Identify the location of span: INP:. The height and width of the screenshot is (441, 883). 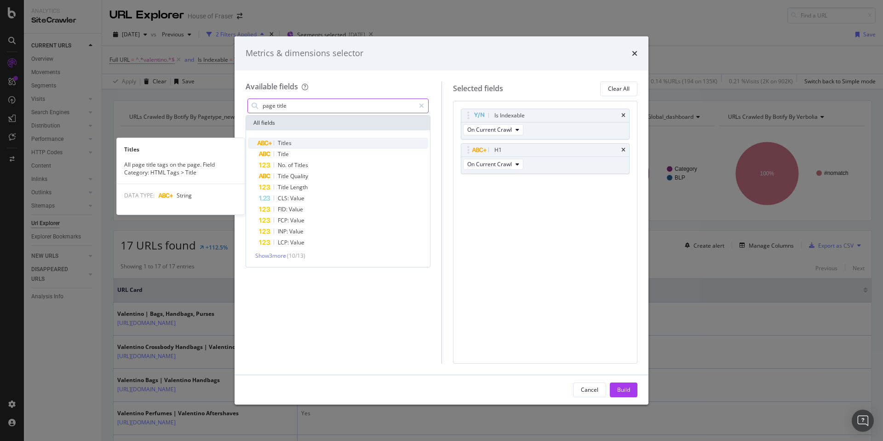
(283, 231).